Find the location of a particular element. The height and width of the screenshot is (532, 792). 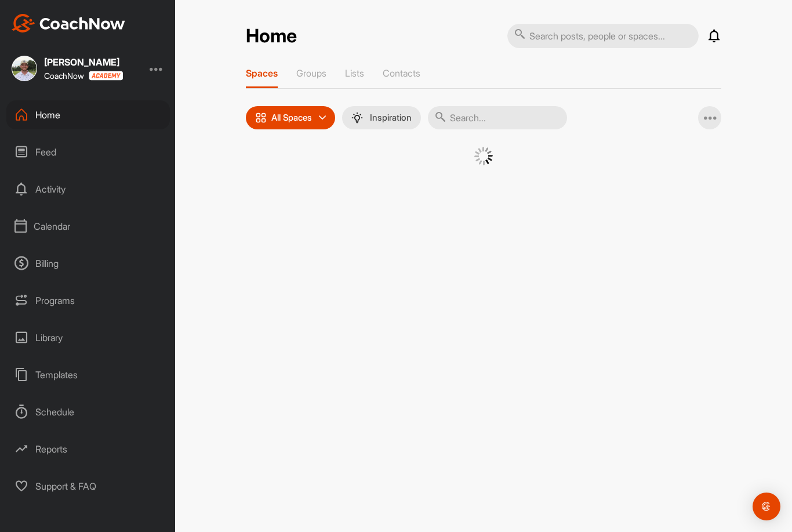

img: menuIcon is located at coordinates (357, 117).